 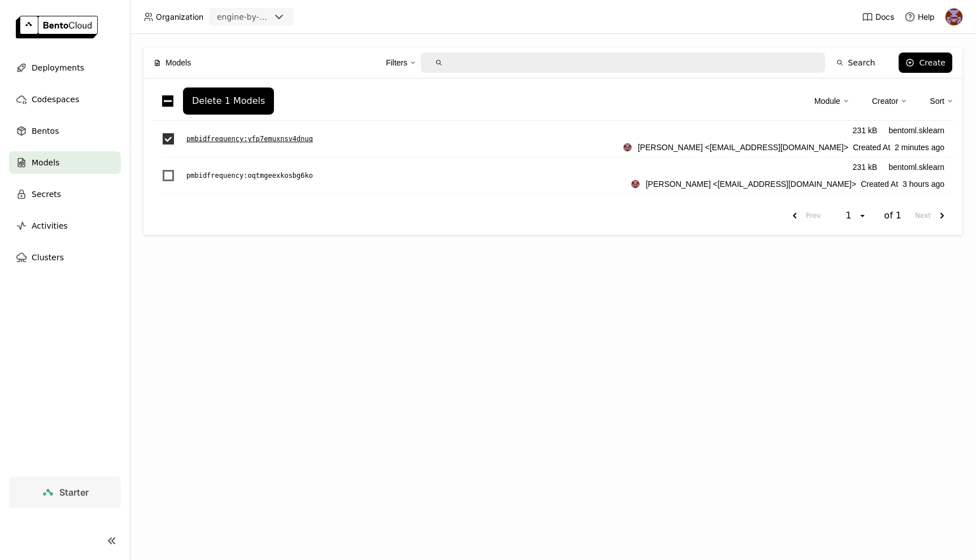 What do you see at coordinates (56, 27) in the screenshot?
I see `img: logo` at bounding box center [56, 27].